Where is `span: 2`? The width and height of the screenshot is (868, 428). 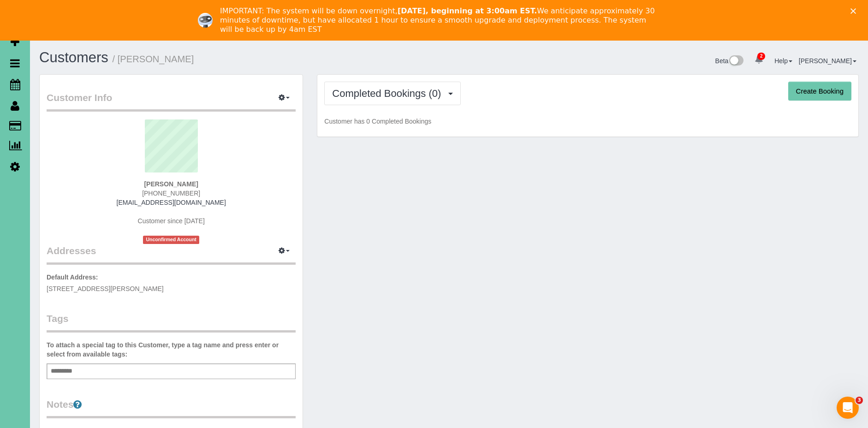 span: 2 is located at coordinates (761, 56).